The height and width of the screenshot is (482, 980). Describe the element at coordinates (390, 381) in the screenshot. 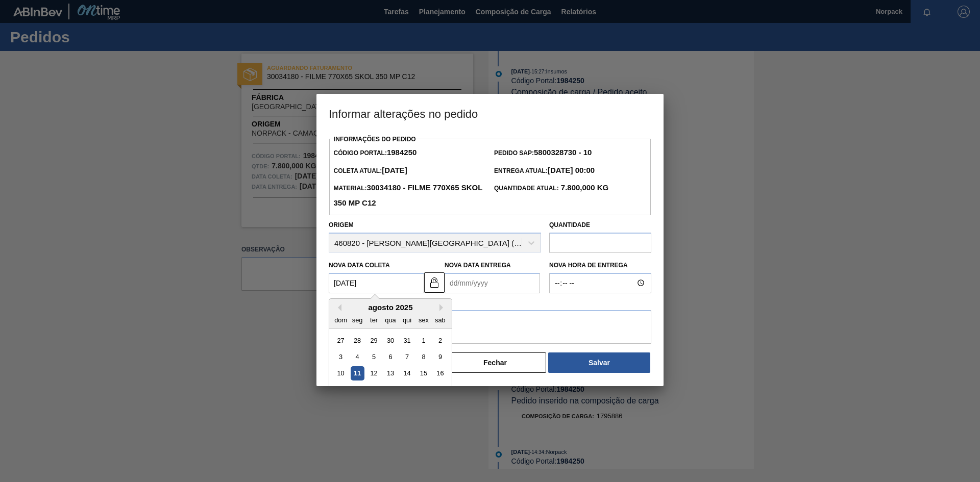

I see `div: month 2025-08` at that location.